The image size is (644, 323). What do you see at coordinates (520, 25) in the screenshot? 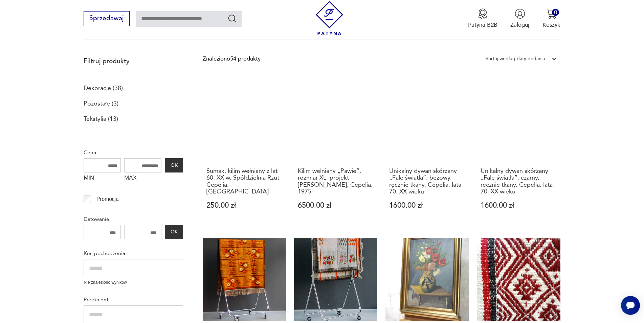
I see `p: Zaloguj` at bounding box center [520, 25].